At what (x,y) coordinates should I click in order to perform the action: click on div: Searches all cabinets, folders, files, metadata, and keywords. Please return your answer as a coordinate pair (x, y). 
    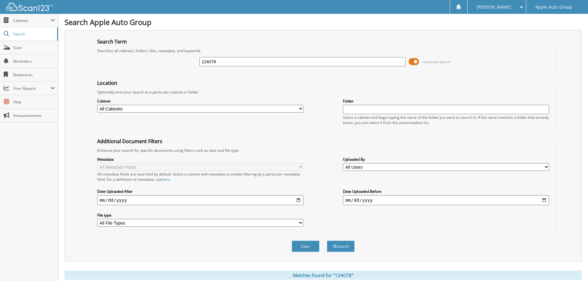
    Looking at the image, I should click on (323, 51).